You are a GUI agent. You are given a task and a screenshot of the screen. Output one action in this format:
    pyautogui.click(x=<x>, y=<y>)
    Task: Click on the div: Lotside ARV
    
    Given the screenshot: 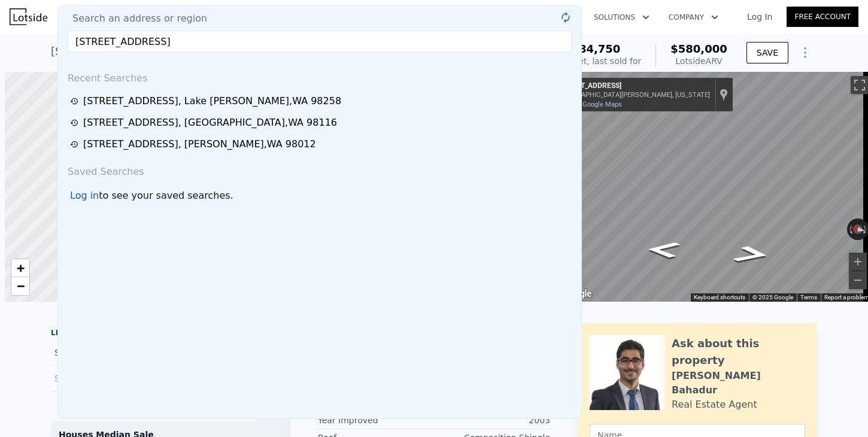 What is the action you would take?
    pyautogui.click(x=698, y=61)
    